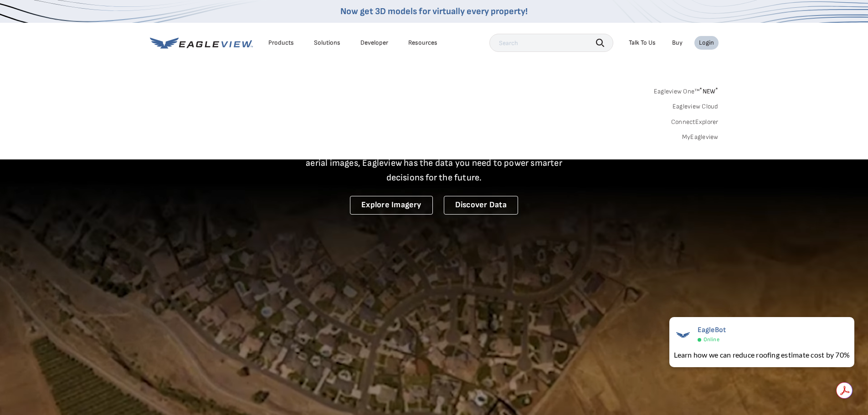  Describe the element at coordinates (677, 43) in the screenshot. I see `a: Buy` at that location.